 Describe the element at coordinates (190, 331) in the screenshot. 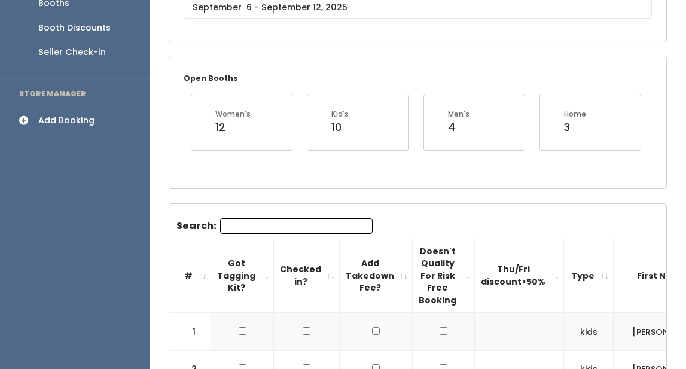

I see `td: 1` at that location.